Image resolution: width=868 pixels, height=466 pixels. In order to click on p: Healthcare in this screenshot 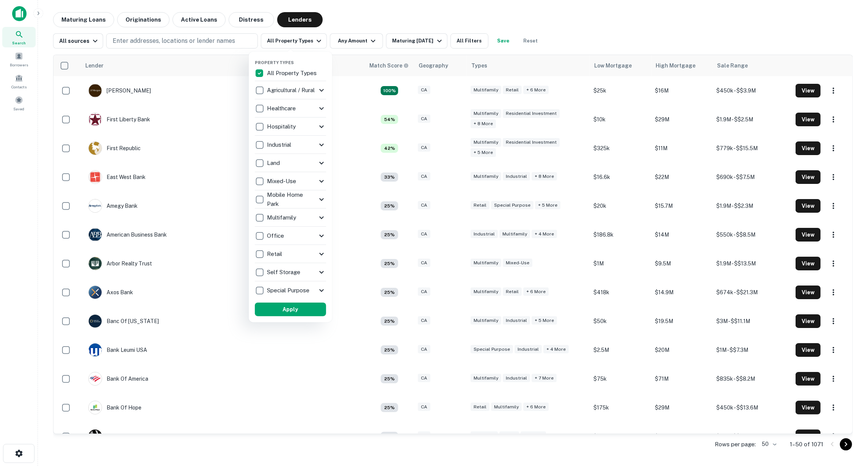, I will do `click(282, 109)`.